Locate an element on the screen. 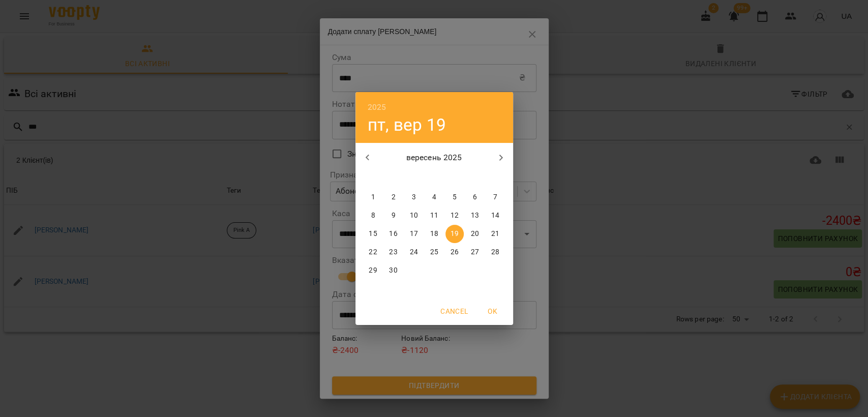 The image size is (868, 417). button: 10 is located at coordinates (414, 215).